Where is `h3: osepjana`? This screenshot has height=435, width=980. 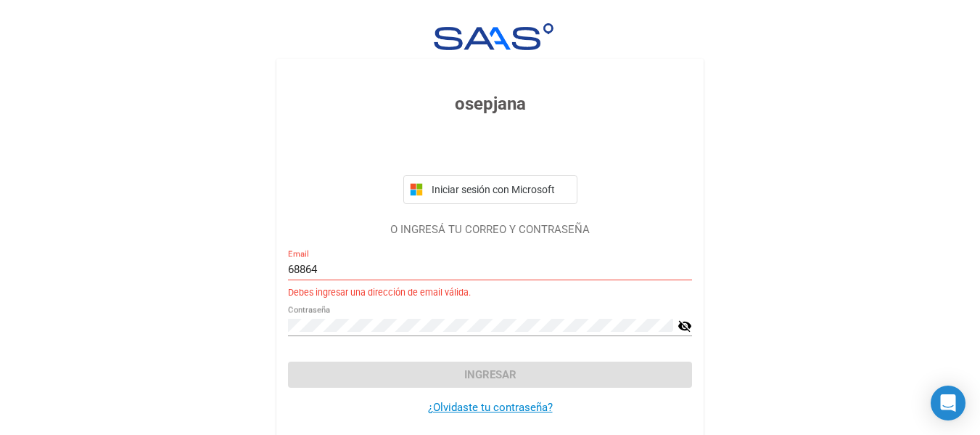 h3: osepjana is located at coordinates (490, 104).